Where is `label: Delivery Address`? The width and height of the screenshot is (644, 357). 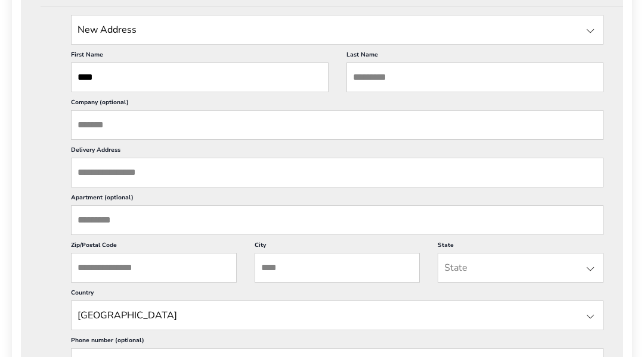
label: Delivery Address is located at coordinates (337, 152).